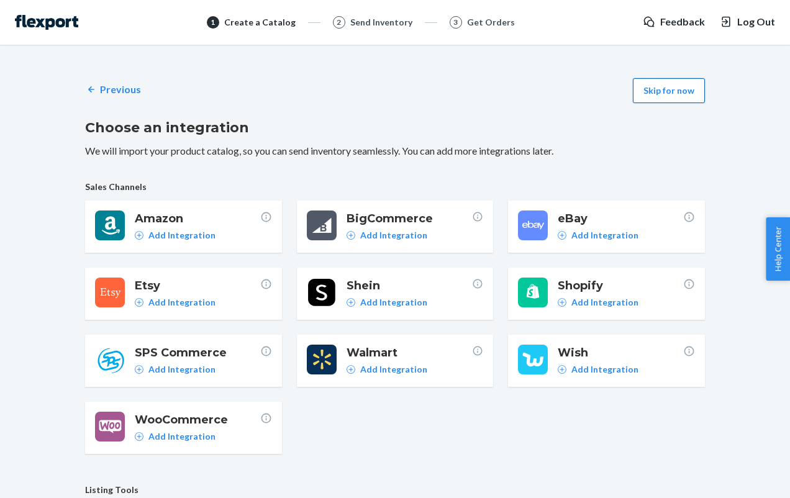  I want to click on a: Feedback, so click(674, 22).